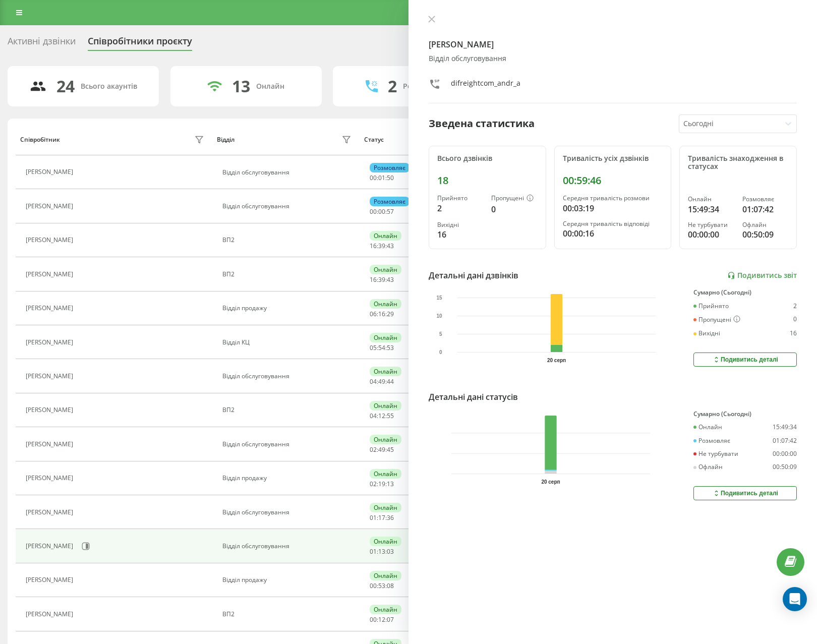  What do you see at coordinates (486, 86) in the screenshot?
I see `div: difreightcom_andr_a` at bounding box center [486, 86].